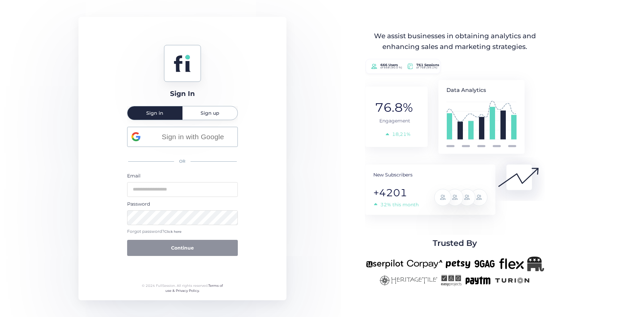 Image resolution: width=644 pixels, height=317 pixels. What do you see at coordinates (478, 280) in the screenshot?
I see `img: paytm-new.png` at bounding box center [478, 280].